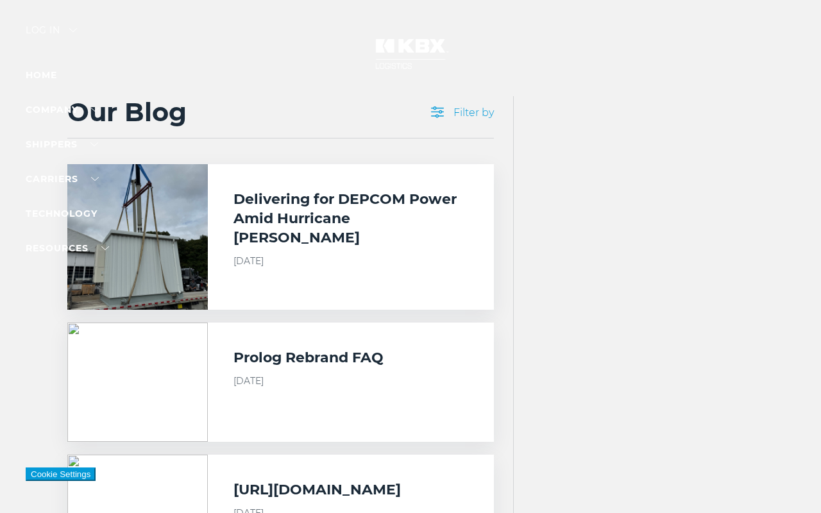 The height and width of the screenshot is (513, 821). Describe the element at coordinates (280, 237) in the screenshot. I see `a: Delivering for DEPCOM Amid Hurricane Milton Delivering for DEPCOM Power Amid Hurricane [PERSON_NA...` at that location.